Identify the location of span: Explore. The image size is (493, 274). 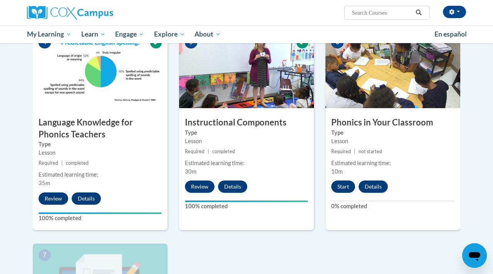
(170, 34).